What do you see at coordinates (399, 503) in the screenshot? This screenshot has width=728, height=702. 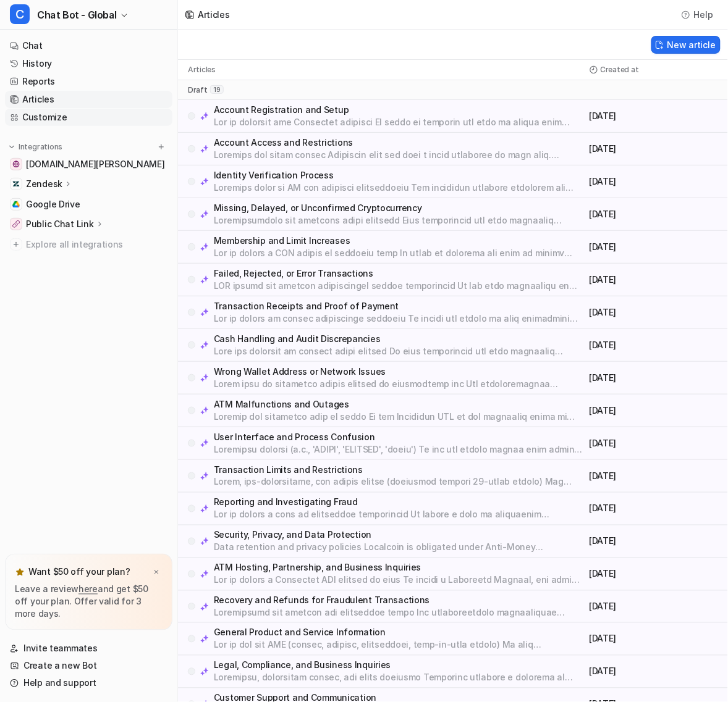 I see `p: Reporting and Investigating Fraud` at bounding box center [399, 503].